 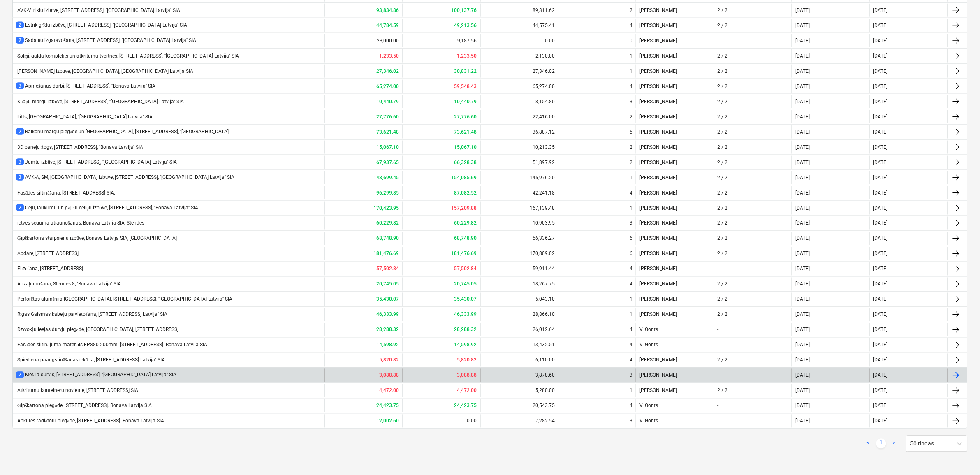 I want to click on b: 57,502.84, so click(x=387, y=269).